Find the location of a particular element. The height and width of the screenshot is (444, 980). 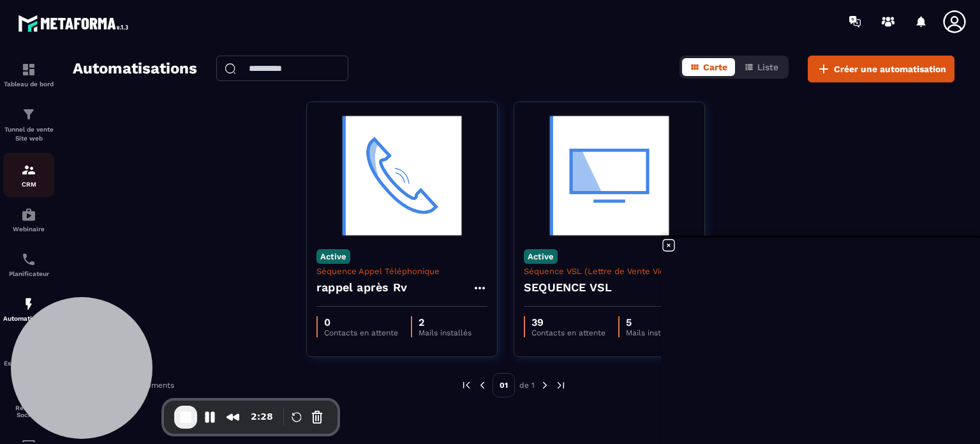

a: social-networksocial-networkRéseaux Sociaux is located at coordinates (29, 402).